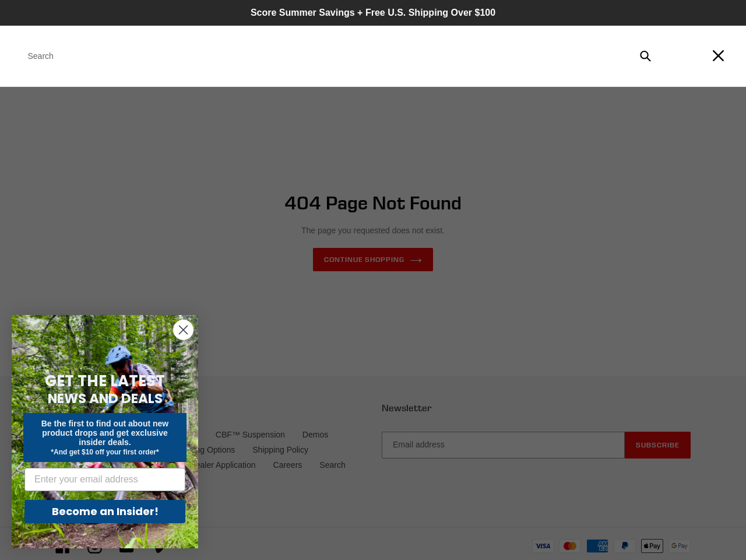 The width and height of the screenshot is (746, 560). What do you see at coordinates (105, 432) in the screenshot?
I see `span: Be the first to find out about new product drops and get exclusive insider deals.` at bounding box center [105, 432].